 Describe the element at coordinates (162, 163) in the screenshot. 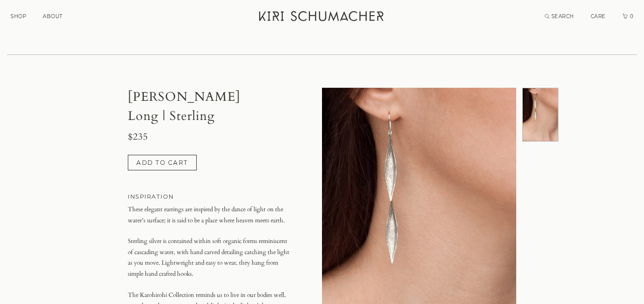

I see `button: Add to cart` at that location.